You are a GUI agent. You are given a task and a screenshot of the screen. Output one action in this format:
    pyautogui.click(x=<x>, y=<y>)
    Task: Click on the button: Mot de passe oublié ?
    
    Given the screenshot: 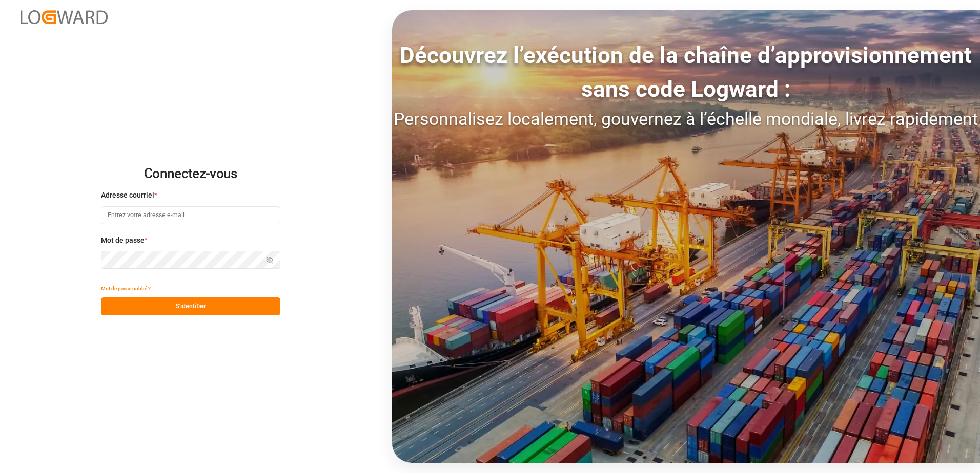 What is the action you would take?
    pyautogui.click(x=126, y=288)
    